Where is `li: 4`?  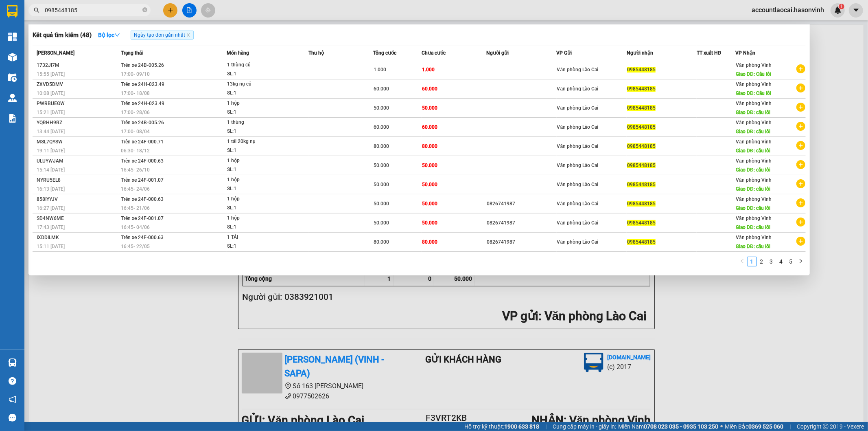
li: 4 is located at coordinates (782, 262).